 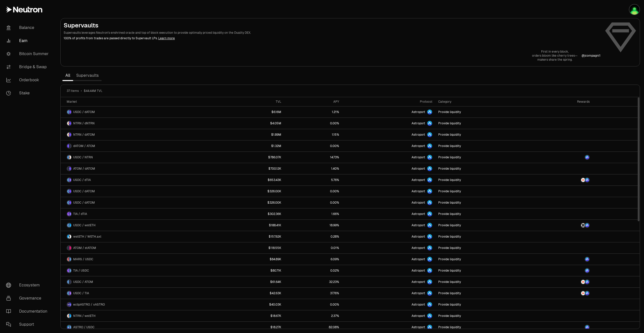 What do you see at coordinates (84, 123) in the screenshot?
I see `span: NTRN / dNTRN` at bounding box center [84, 123].